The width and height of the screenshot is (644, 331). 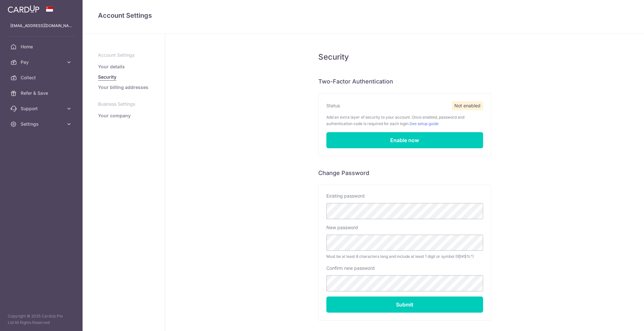 What do you see at coordinates (405, 121) in the screenshot?
I see `p: Add an extra layer of security to your account. Once enabled, password and authentication code is...` at bounding box center [405, 121].